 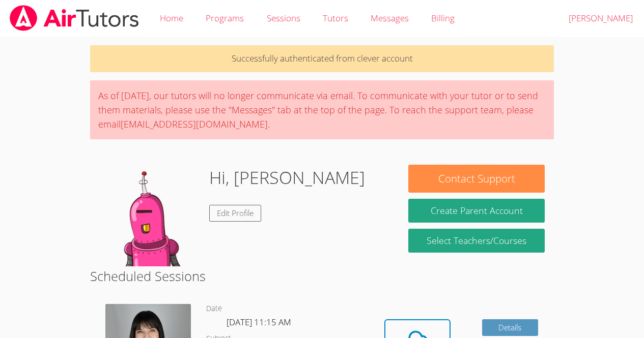 I want to click on a: Details, so click(x=510, y=328).